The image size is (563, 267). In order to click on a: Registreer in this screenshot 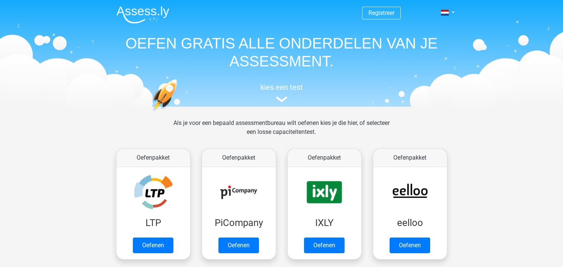, I will do `click(382, 13)`.